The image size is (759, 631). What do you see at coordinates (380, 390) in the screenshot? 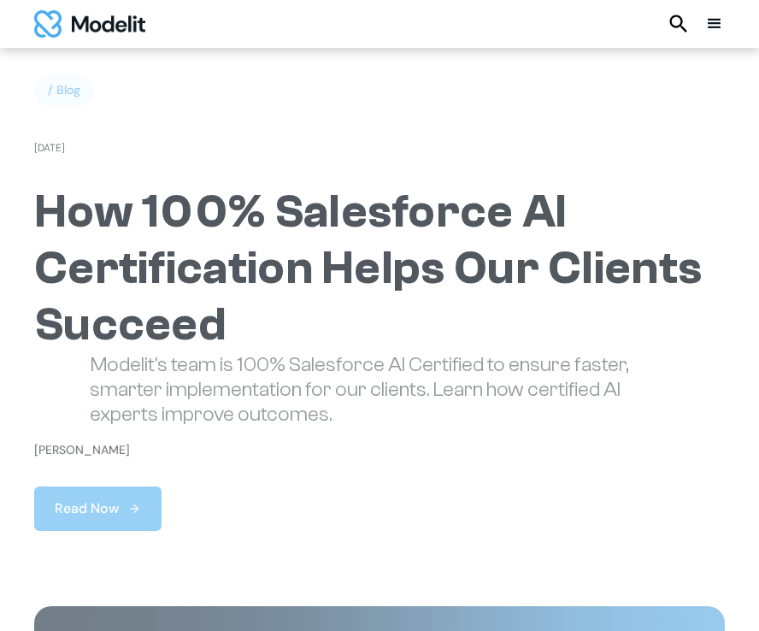
I see `p: Modelit's team is 100% Salesforce AI Certified to ensure faster, smarter implementation for our c...` at bounding box center [380, 390].